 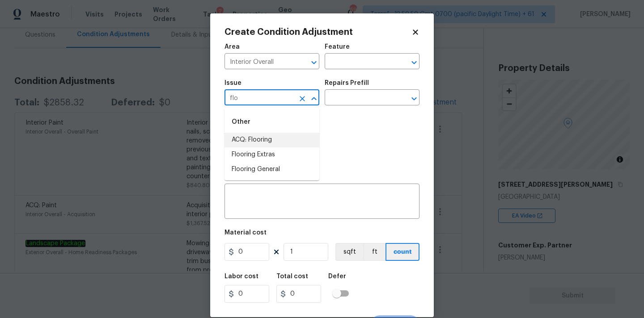 What do you see at coordinates (233, 83) in the screenshot?
I see `h5: Issue` at bounding box center [233, 83].